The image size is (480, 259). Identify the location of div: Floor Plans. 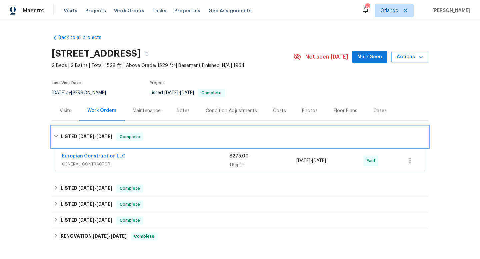
(345, 111).